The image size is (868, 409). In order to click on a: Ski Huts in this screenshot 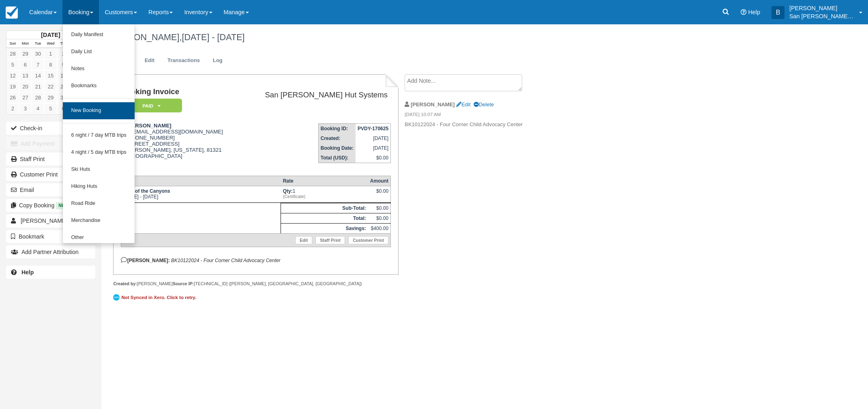, I will do `click(99, 170)`.